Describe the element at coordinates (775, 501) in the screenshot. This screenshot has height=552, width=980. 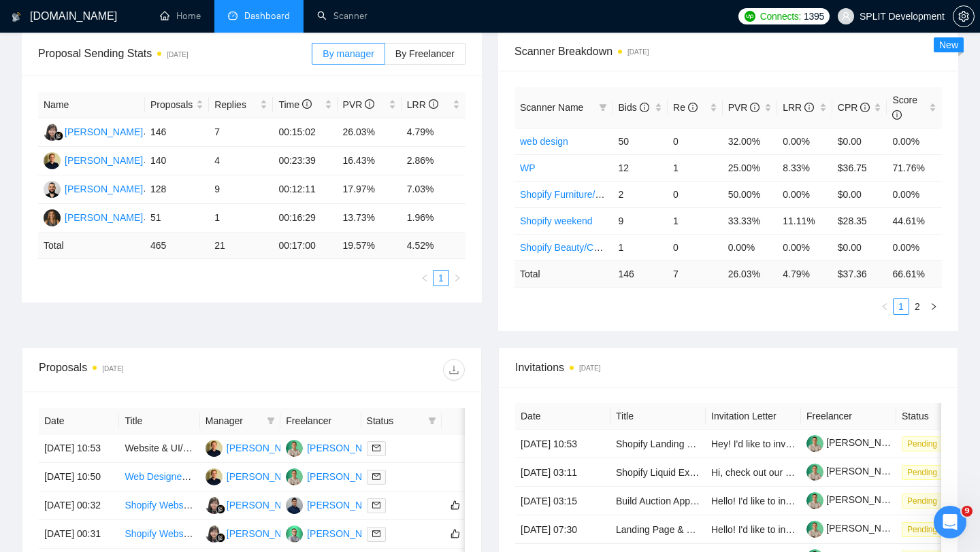
I see `a: Build Auction Application (Web, Android, iOS) with Arabic & English Support` at that location.